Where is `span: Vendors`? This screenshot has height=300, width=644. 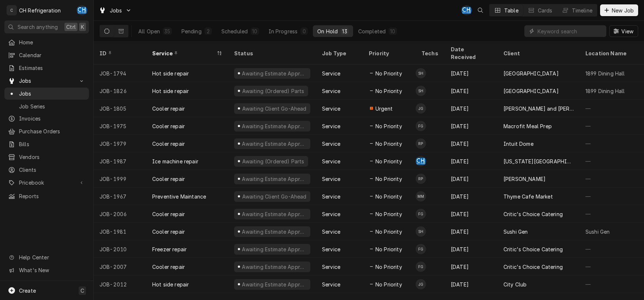 span: Vendors is located at coordinates (52, 157).